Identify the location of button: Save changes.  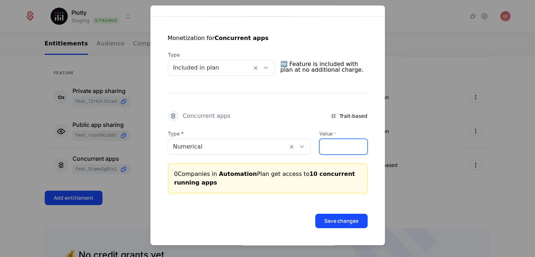
(342, 221).